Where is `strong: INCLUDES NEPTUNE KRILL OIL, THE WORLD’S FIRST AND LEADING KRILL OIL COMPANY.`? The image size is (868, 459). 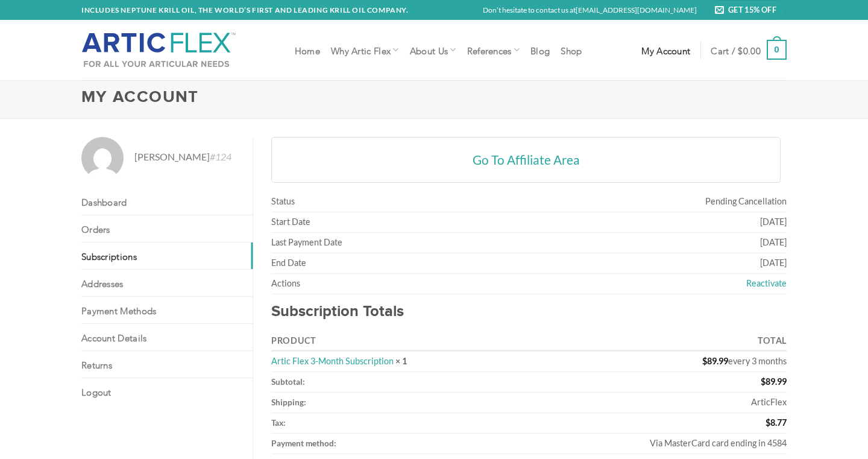
strong: INCLUDES NEPTUNE KRILL OIL, THE WORLD’S FIRST AND LEADING KRILL OIL COMPANY. is located at coordinates (245, 10).